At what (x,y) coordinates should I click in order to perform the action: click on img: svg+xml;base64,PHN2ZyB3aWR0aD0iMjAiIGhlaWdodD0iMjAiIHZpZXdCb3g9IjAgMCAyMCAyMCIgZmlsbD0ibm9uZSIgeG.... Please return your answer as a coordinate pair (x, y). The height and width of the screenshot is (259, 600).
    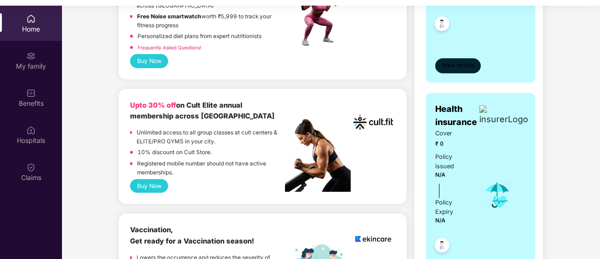
    Looking at the image, I should click on (31, 56).